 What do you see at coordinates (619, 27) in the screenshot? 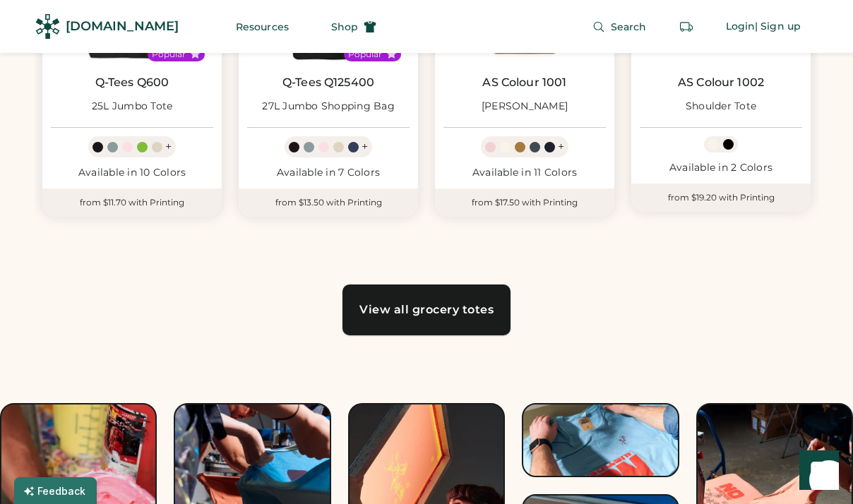
I see `button: Search` at bounding box center [619, 27].